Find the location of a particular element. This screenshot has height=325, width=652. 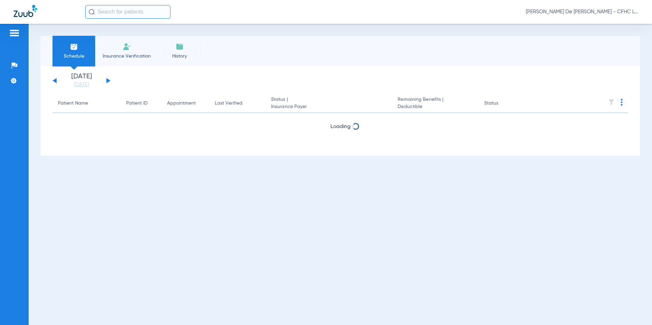

span: Insurance Verification is located at coordinates (127, 56).